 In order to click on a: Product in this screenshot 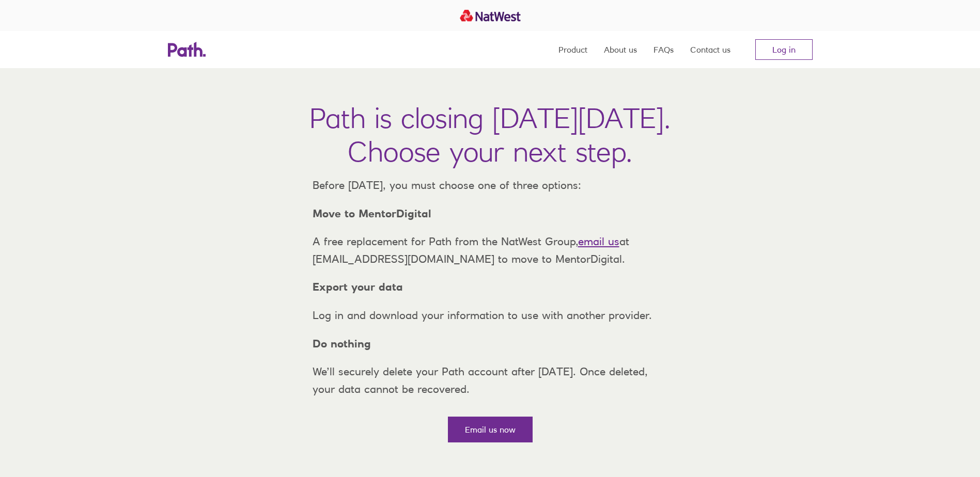, I will do `click(573, 49)`.